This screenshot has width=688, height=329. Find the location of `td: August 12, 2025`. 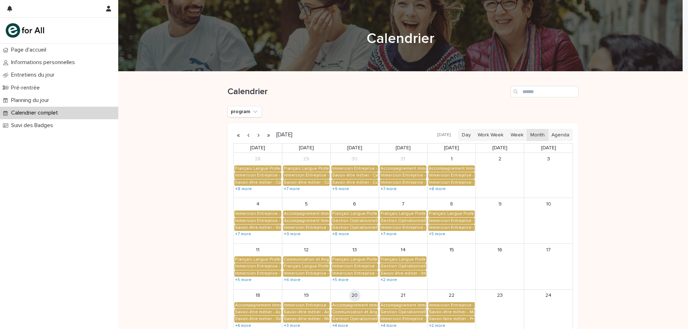

td: August 12, 2025 is located at coordinates (306, 267).